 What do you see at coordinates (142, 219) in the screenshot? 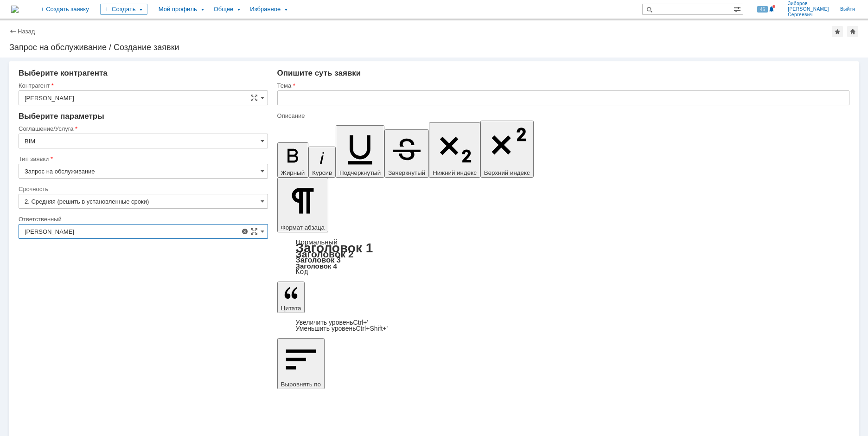
I see `div: Ответственный` at bounding box center [142, 219].